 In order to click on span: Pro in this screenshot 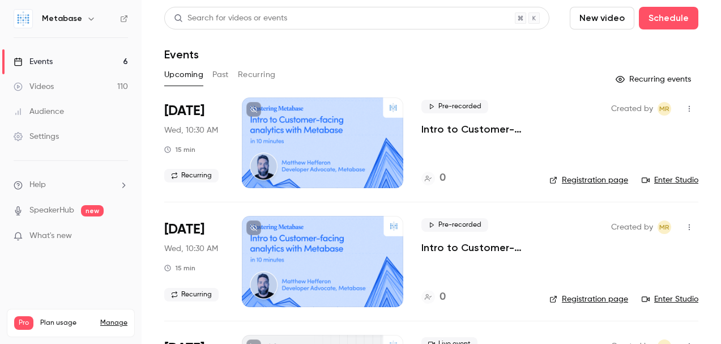, I will do `click(24, 323)`.